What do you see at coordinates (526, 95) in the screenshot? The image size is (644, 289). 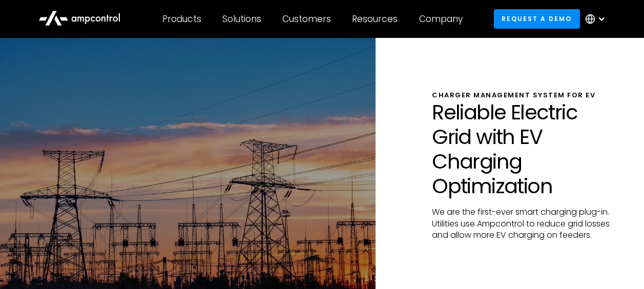 I see `h2: Charger Management System for EV` at bounding box center [526, 95].